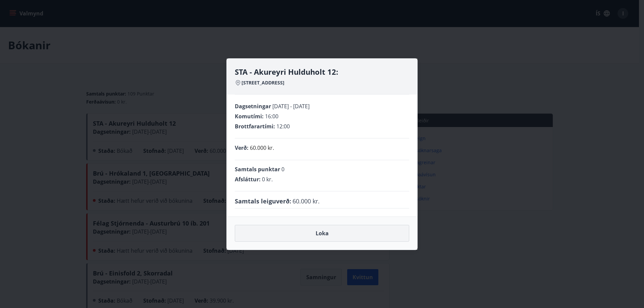  Describe the element at coordinates (241, 148) in the screenshot. I see `span: Verð :` at that location.